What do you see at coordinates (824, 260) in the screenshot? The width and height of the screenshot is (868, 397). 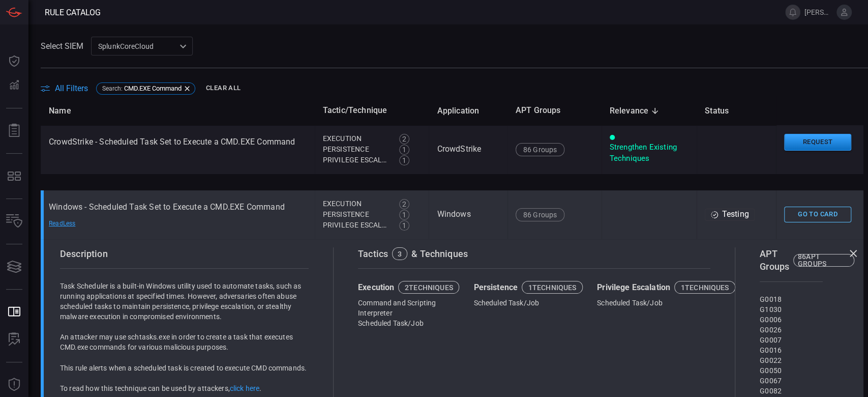 I see `div: 86 APT GROUPS` at bounding box center [824, 260].